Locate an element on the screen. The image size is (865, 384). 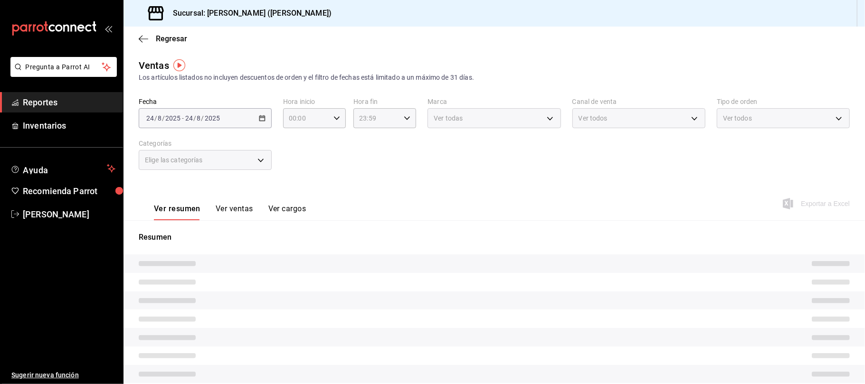
img: Tooltip marker is located at coordinates (179, 65).